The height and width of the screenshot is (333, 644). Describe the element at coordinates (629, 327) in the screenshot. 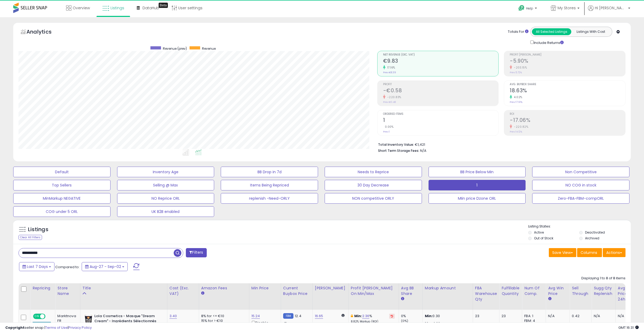

I see `span: 2025-09-10 16:31 GMT` at that location.